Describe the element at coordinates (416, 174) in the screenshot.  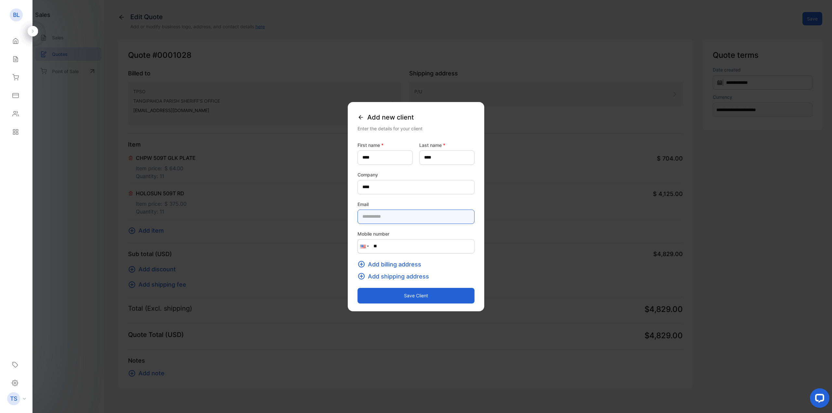
I see `label: Company` at that location.